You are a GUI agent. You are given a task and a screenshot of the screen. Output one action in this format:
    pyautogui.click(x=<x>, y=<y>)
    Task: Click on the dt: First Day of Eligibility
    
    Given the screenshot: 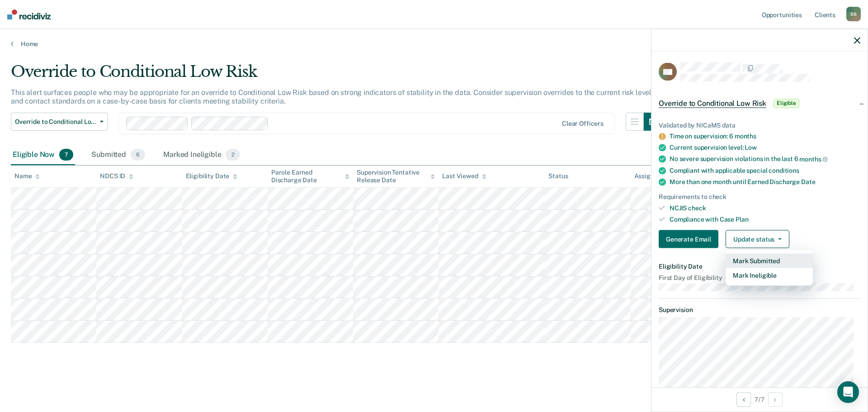 What is the action you would take?
    pyautogui.click(x=759, y=278)
    